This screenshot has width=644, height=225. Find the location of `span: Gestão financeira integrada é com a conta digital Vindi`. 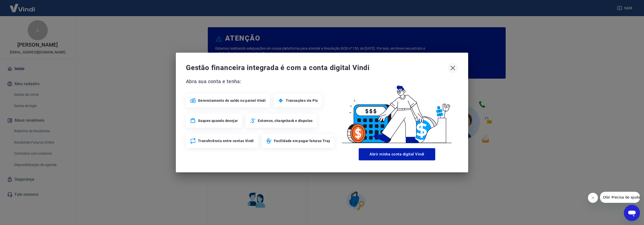

span: Gestão financeira integrada é com a conta digital Vindi is located at coordinates (316, 68).